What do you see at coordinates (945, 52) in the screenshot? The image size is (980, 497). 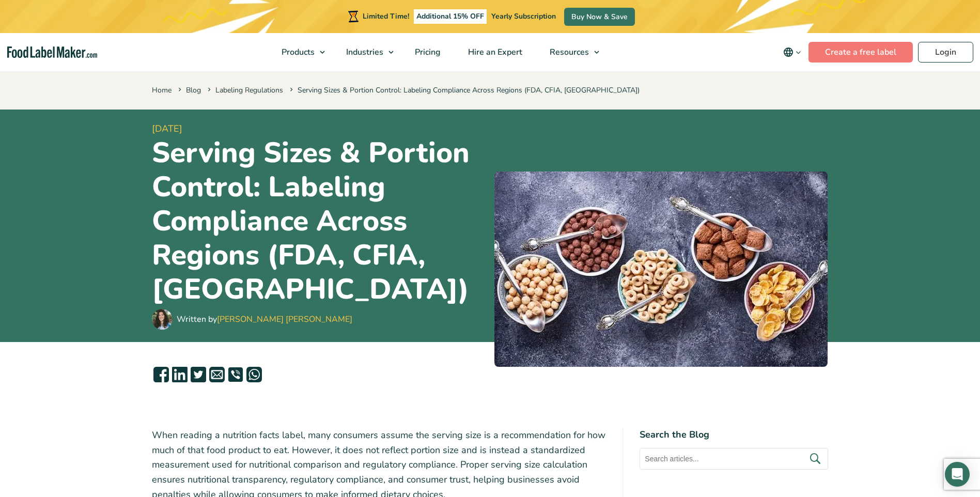 I see `a: Login` at bounding box center [945, 52].